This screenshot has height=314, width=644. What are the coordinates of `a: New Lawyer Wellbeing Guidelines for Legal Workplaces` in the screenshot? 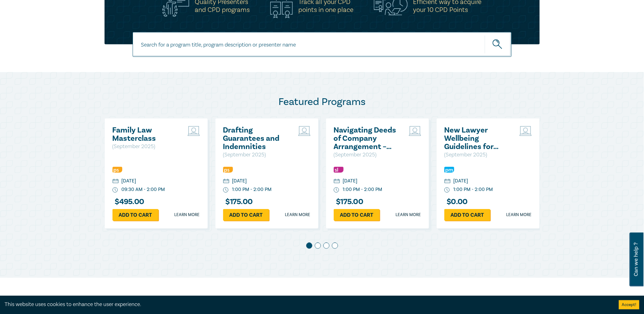 It's located at (477, 138).